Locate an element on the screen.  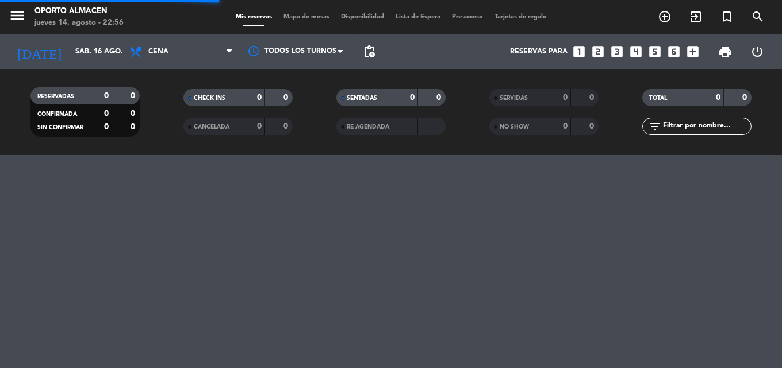
input: Filtrar por nombre... is located at coordinates (706, 126).